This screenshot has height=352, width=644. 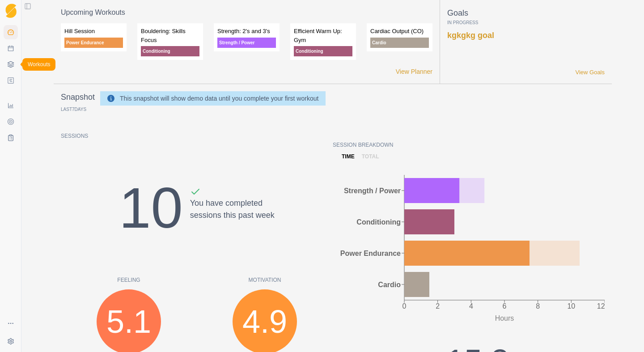 What do you see at coordinates (371, 157) in the screenshot?
I see `p: total` at bounding box center [371, 157].